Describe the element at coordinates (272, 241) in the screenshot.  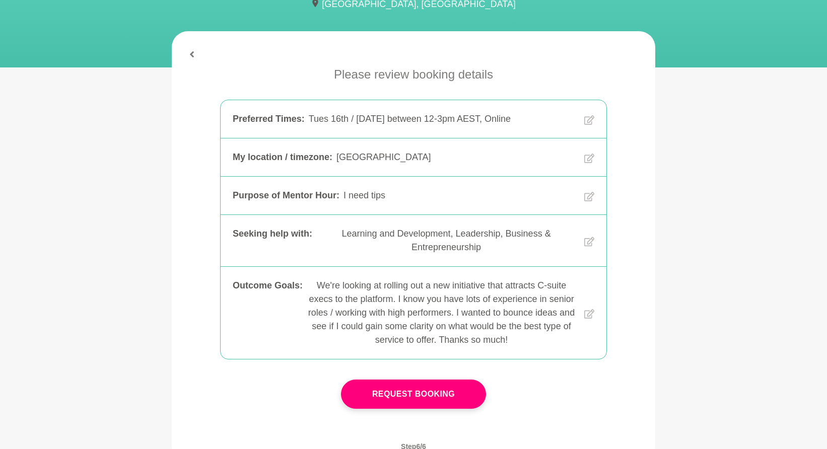
I see `div: Seeking help with :` at that location.